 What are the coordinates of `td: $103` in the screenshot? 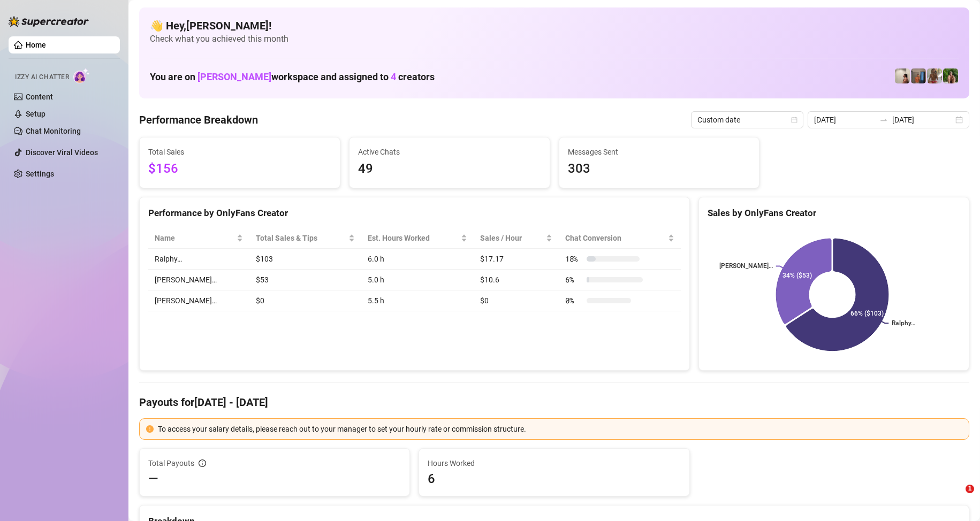 It's located at (305, 259).